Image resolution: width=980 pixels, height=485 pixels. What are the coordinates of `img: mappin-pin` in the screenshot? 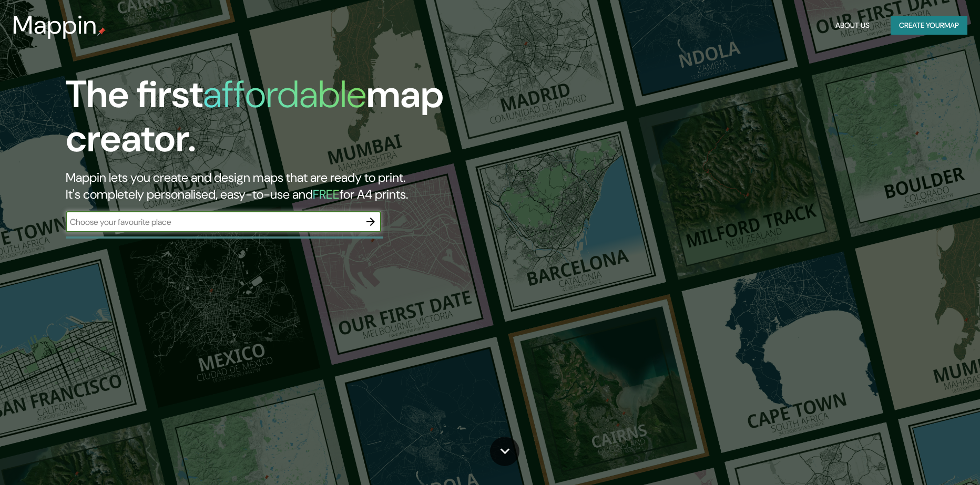 It's located at (101, 32).